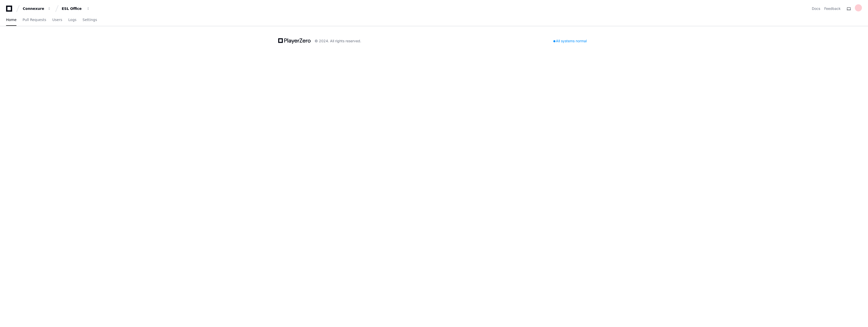  I want to click on a: Logs, so click(72, 20).